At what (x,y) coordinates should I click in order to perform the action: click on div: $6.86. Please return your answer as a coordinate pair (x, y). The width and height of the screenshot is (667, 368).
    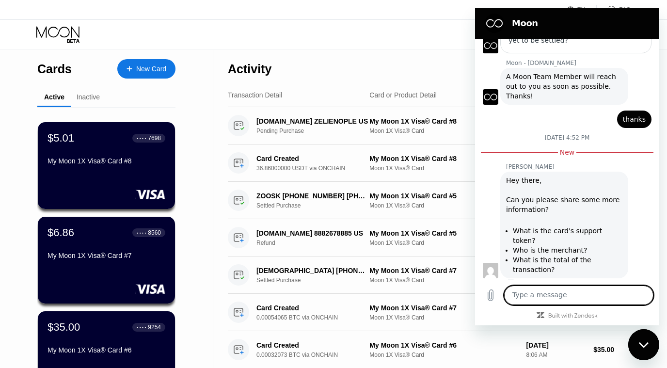
    Looking at the image, I should click on (61, 233).